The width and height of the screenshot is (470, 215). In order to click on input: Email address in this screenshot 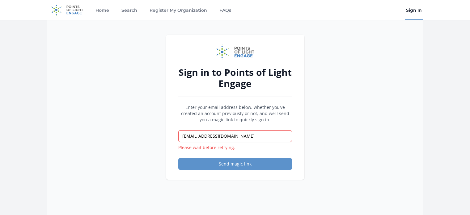, I will do `click(235, 136)`.